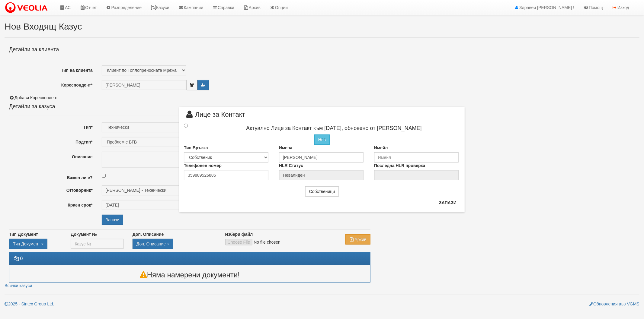 The image size is (644, 319). Describe the element at coordinates (321, 157) in the screenshot. I see `input: Имена` at that location.